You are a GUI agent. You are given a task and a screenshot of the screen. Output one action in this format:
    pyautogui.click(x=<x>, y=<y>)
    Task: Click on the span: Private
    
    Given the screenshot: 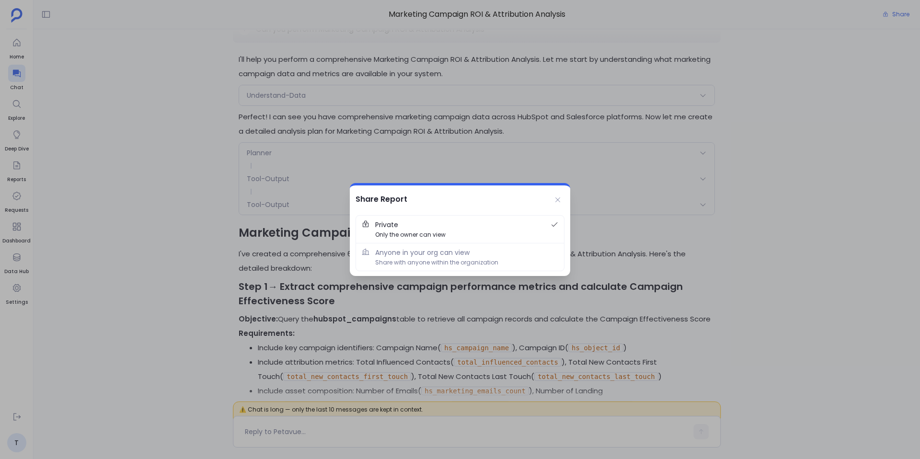 What is the action you would take?
    pyautogui.click(x=387, y=225)
    